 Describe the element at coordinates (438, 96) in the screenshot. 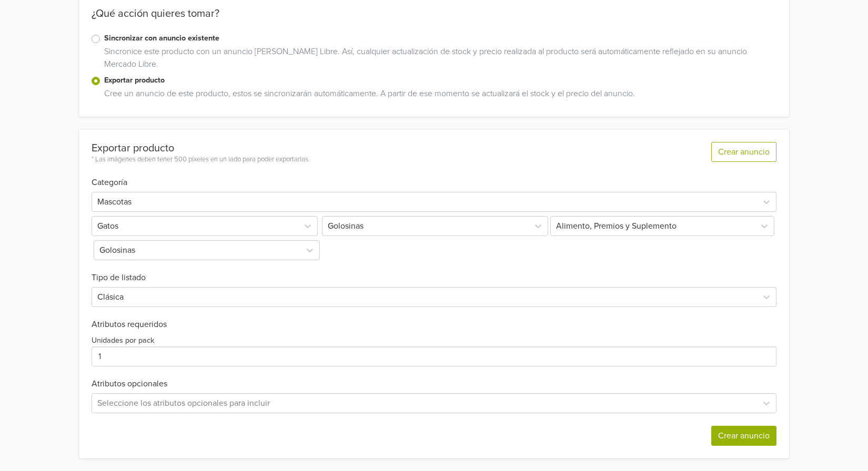

I see `div: Cree un anuncio de este producto, estos se sincronizarán automáticamente. A partir de ese momento...` at that location.